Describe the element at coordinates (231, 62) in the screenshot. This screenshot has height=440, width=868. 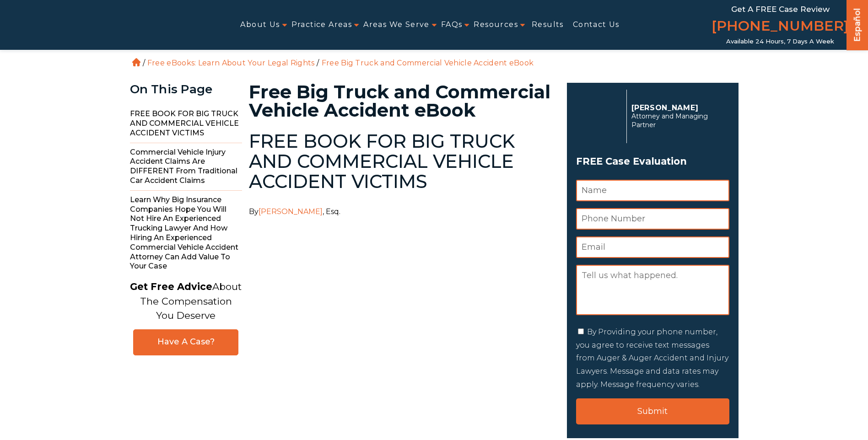
I see `a: Free eBooks: Learn About Your Legal Rights` at that location.